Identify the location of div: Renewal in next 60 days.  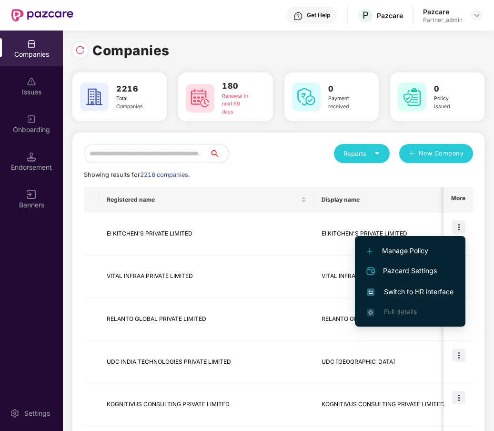
(236, 104).